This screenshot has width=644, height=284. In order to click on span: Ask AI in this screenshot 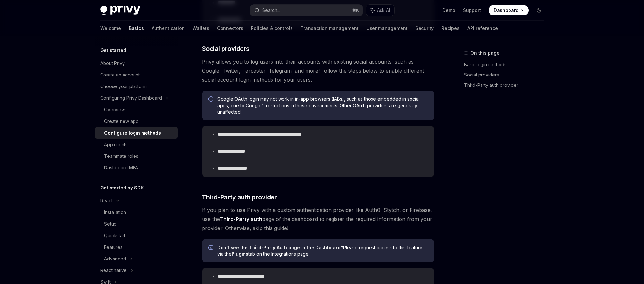, I will do `click(383, 10)`.